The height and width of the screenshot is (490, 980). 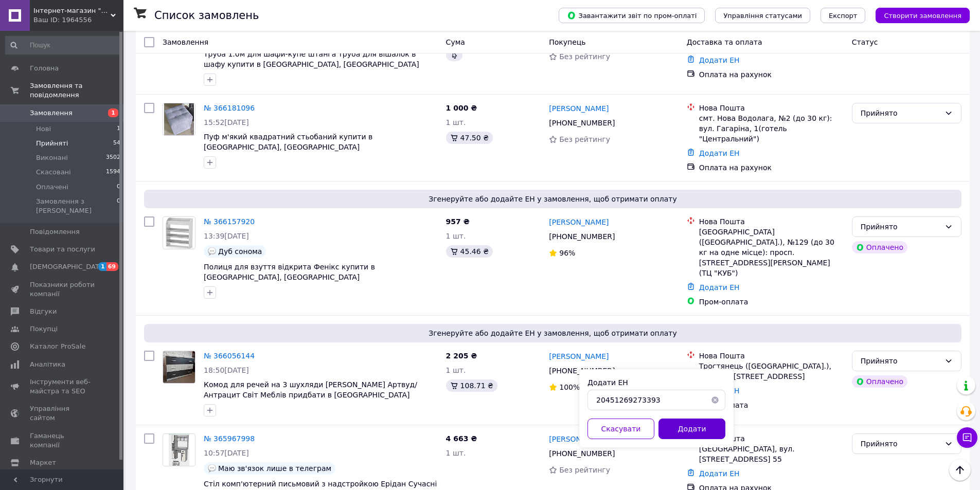 What do you see at coordinates (923, 15) in the screenshot?
I see `span: Створити замовлення` at bounding box center [923, 15].